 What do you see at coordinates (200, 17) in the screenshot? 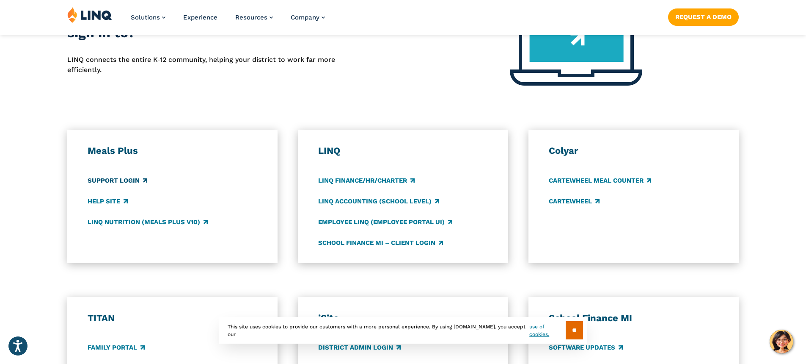
I see `a: Experience` at bounding box center [200, 17].